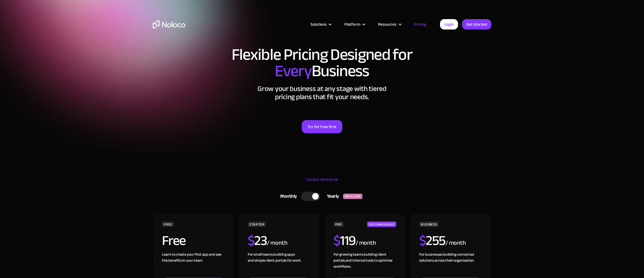 The width and height of the screenshot is (644, 278). Describe the element at coordinates (279, 265) in the screenshot. I see `div: For small teams building apps and simple client portals for work. ‍` at that location.